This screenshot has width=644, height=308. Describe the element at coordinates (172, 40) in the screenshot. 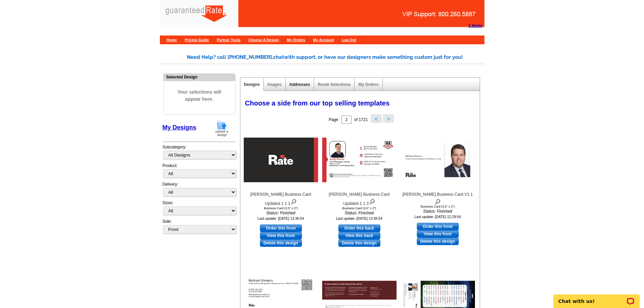

I see `a: Home` at that location.